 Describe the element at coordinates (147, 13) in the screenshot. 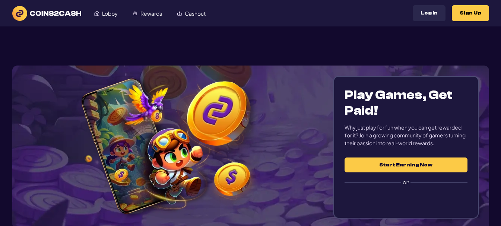

I see `a: Rewards` at that location.